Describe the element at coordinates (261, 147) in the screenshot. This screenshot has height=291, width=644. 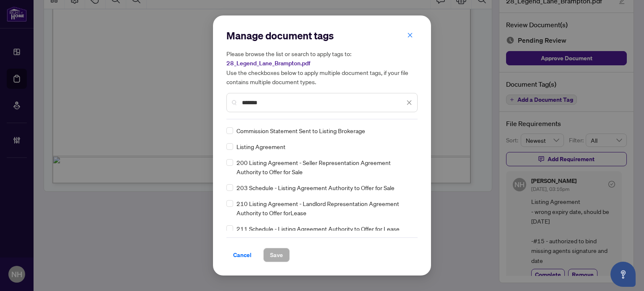
I see `span: Listing Agreement` at that location.